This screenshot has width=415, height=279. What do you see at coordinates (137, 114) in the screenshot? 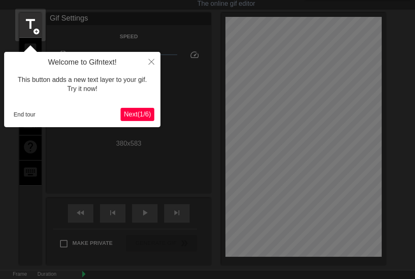
I see `span: Next ( 1 / 6 )` at bounding box center [137, 114].